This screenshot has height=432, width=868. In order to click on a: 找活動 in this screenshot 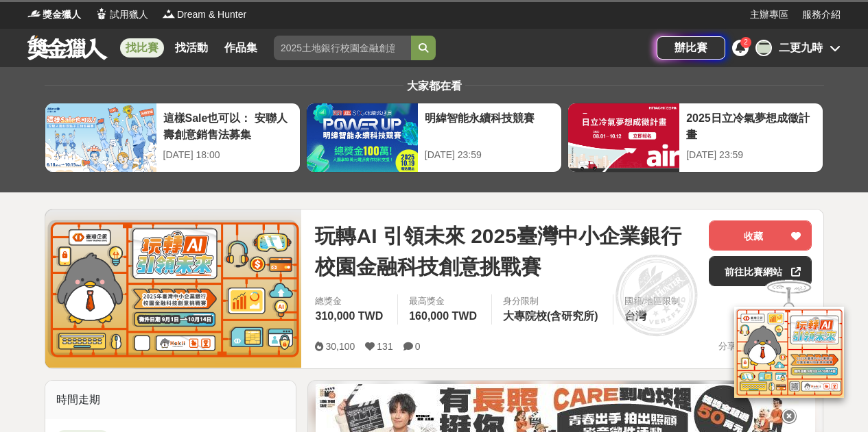, I will do `click(191, 48)`.